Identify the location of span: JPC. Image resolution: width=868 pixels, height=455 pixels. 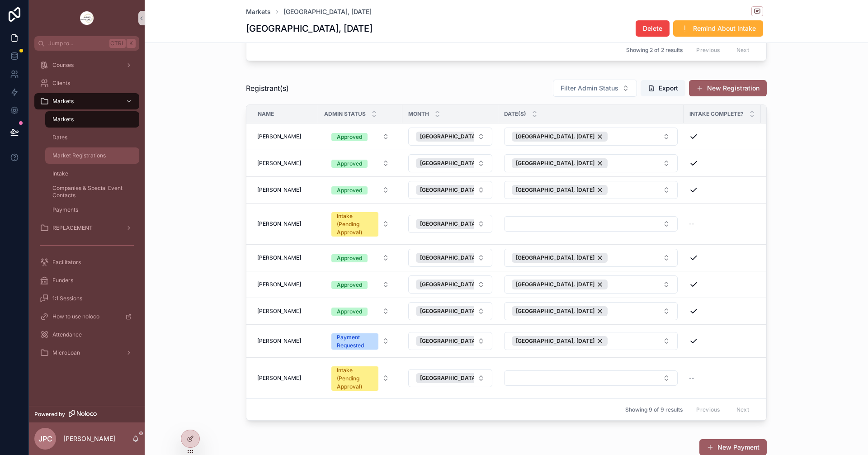
(45, 438).